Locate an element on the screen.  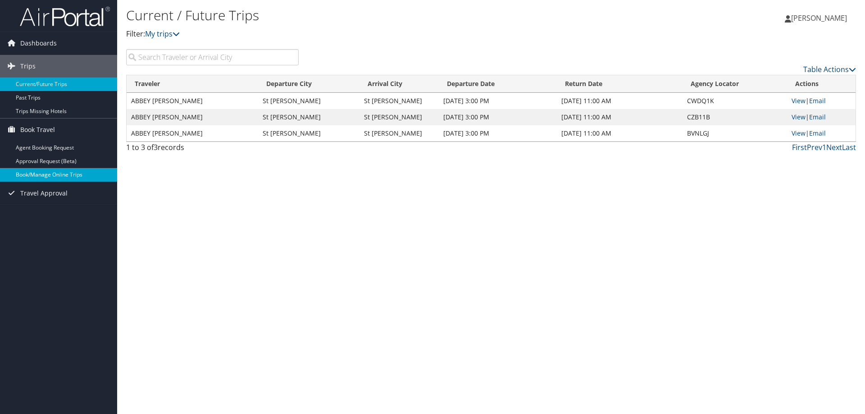
th: Departure Date: activate to sort column descending is located at coordinates (498, 84).